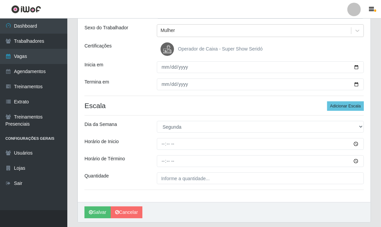  What do you see at coordinates (346, 106) in the screenshot?
I see `button: Adicionar Escala` at bounding box center [346, 106].